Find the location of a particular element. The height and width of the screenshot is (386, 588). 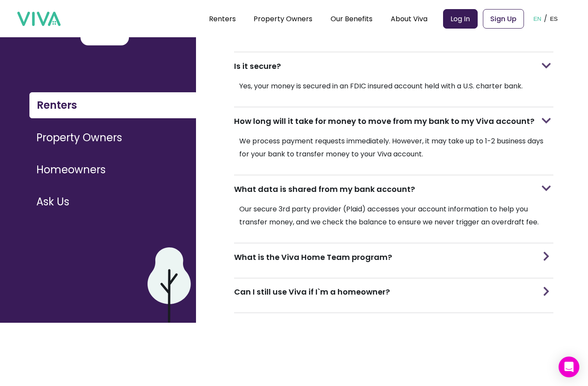

div: Can I still use Viva if I`m a homeowner?arrow for minimizing is located at coordinates (393, 292).